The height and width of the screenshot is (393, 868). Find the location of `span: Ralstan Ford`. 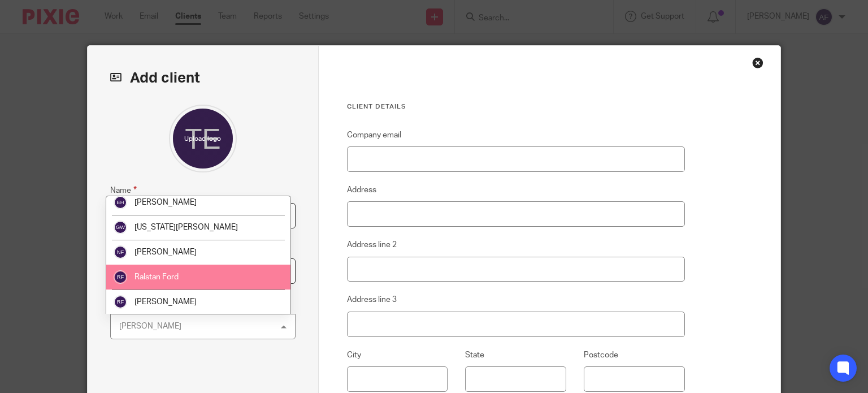

span: Ralstan Ford is located at coordinates (157, 277).